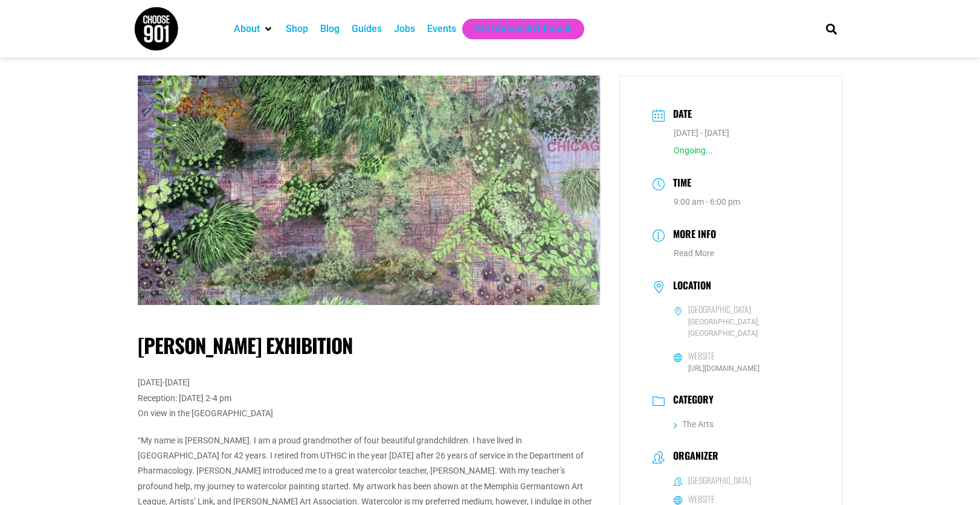 This screenshot has width=980, height=505. Describe the element at coordinates (442, 29) in the screenshot. I see `a: Events` at that location.